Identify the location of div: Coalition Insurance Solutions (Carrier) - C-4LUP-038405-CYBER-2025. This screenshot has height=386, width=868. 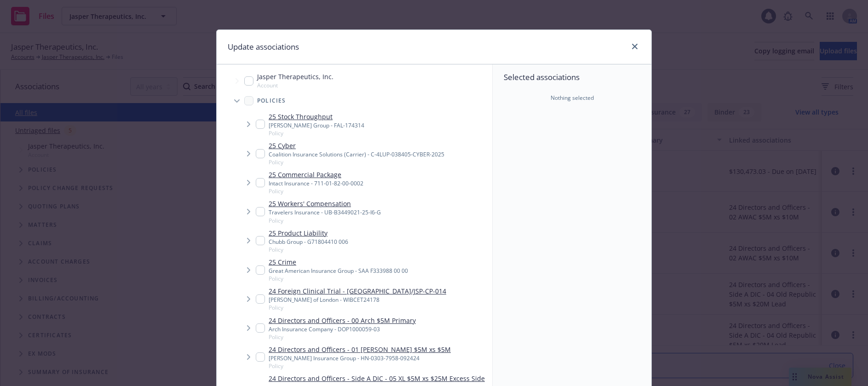
(357, 154).